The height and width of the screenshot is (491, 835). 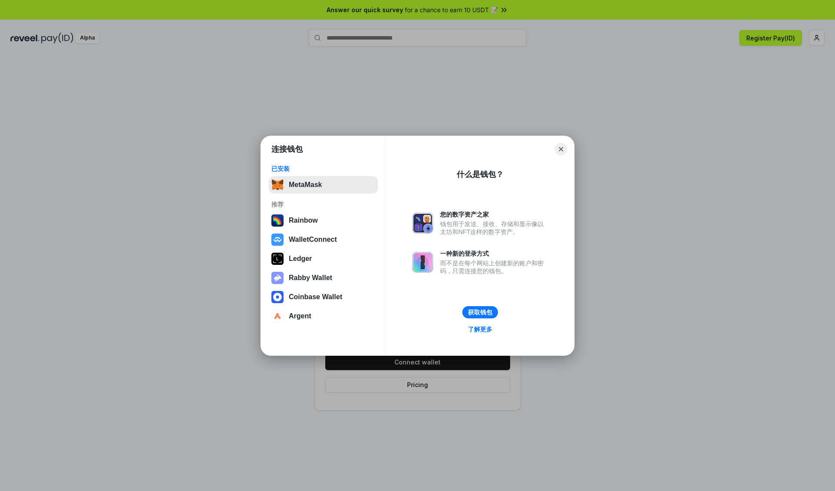 I want to click on button: Argent, so click(x=323, y=316).